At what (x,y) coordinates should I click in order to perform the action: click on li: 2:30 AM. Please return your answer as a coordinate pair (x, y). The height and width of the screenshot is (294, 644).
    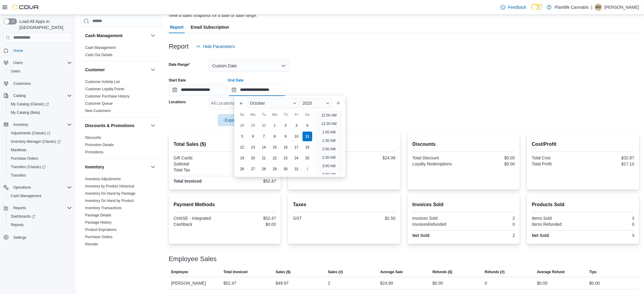
    Looking at the image, I should click on (329, 158).